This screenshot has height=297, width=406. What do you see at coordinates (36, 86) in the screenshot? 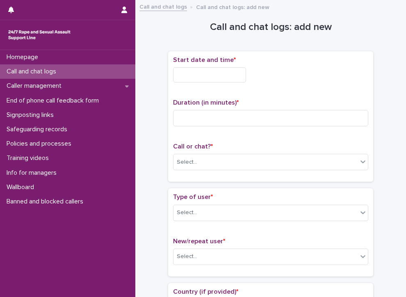
I see `p: Caller management` at bounding box center [36, 86].